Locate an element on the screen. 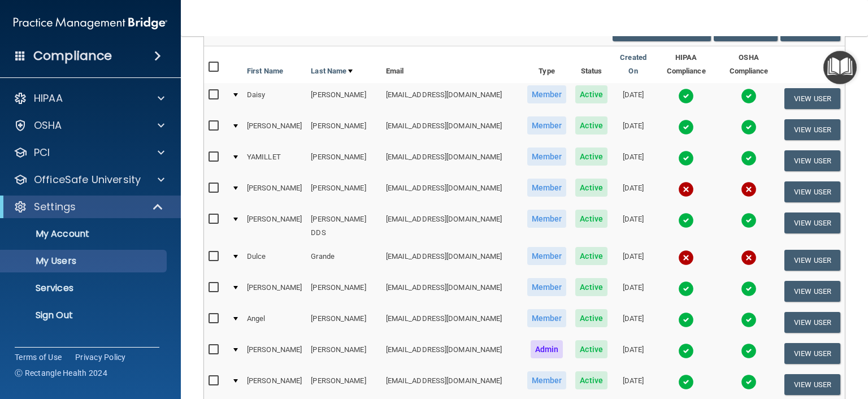  a: OSHA is located at coordinates (88, 126).